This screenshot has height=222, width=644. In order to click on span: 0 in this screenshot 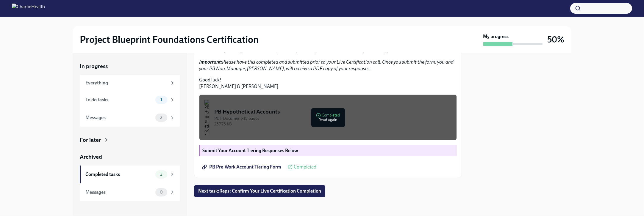, I will do `click(161, 192)`.